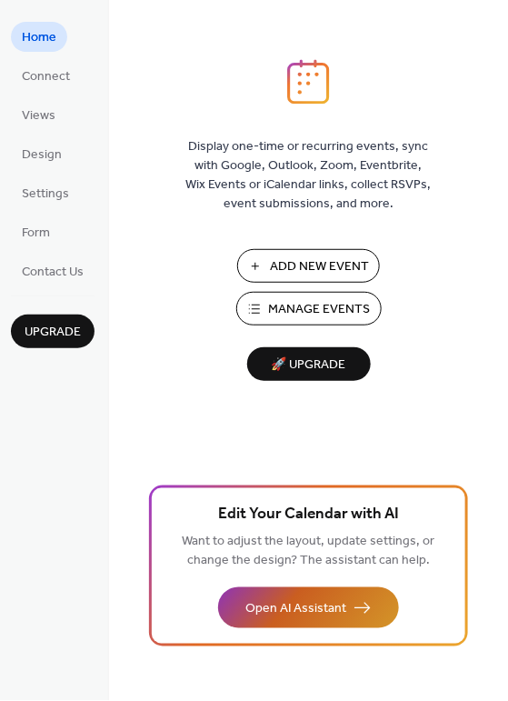 The width and height of the screenshot is (508, 701). I want to click on span: Want to adjust the layout, update settings, or change the design? The assistant can help., so click(309, 552).